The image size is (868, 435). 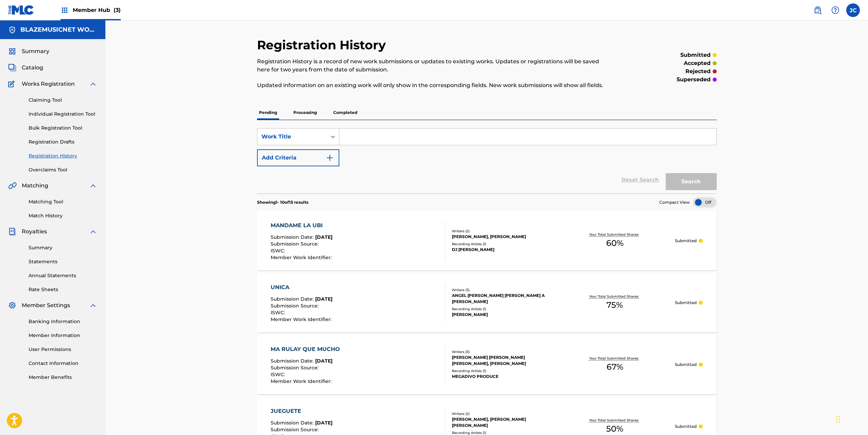 What do you see at coordinates (615, 429) in the screenshot?
I see `span: 50 %` at bounding box center [615, 429].